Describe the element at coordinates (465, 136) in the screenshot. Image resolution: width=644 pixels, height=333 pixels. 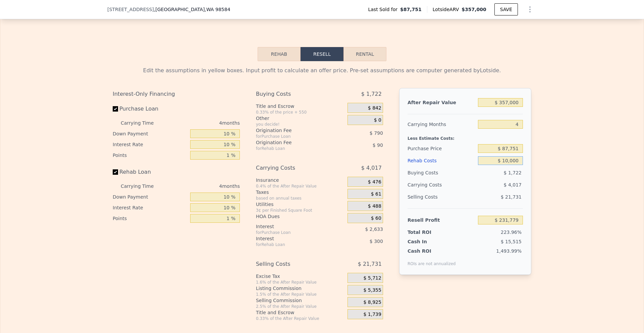
I see `div: Less Estimate Costs:` at that location.